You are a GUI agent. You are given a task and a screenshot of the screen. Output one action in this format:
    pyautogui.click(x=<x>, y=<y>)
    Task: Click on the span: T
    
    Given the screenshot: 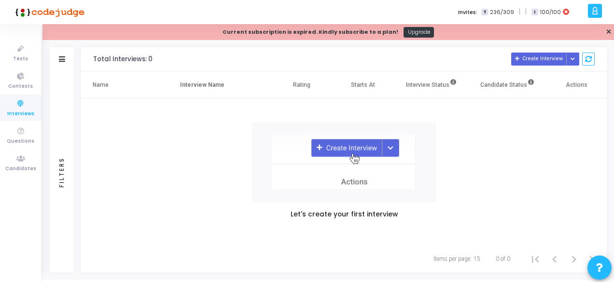 What is the action you would take?
    pyautogui.click(x=484, y=12)
    